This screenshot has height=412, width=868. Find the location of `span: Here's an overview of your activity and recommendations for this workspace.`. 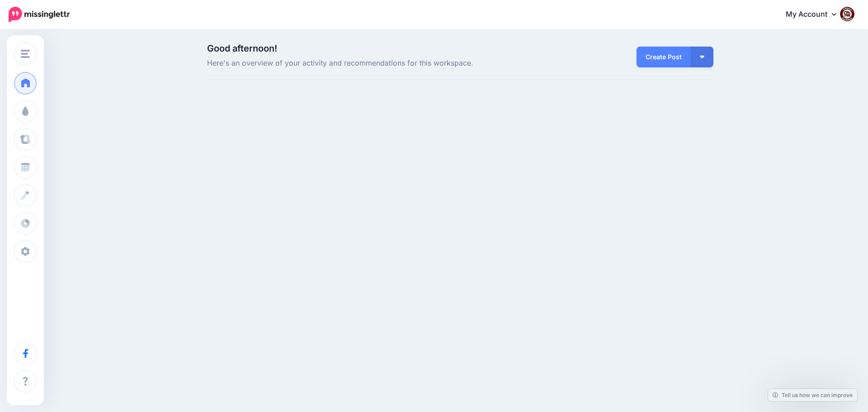

span: Here's an overview of your activity and recommendations for this workspace. is located at coordinates (373, 63).